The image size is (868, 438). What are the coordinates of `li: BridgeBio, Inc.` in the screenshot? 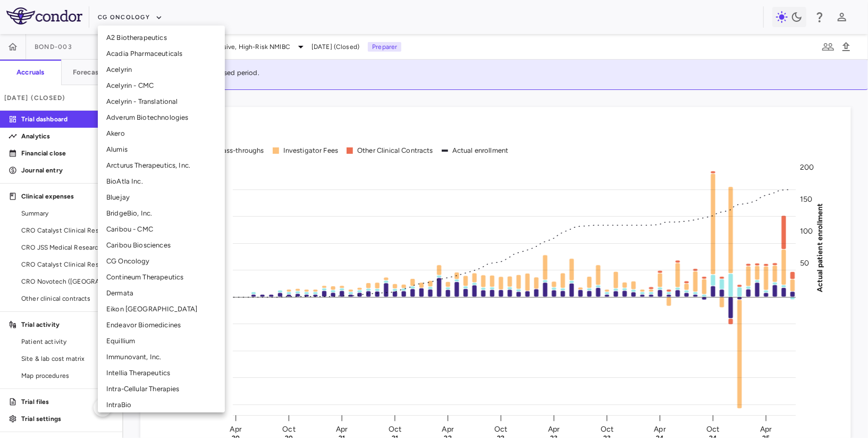 It's located at (161, 214).